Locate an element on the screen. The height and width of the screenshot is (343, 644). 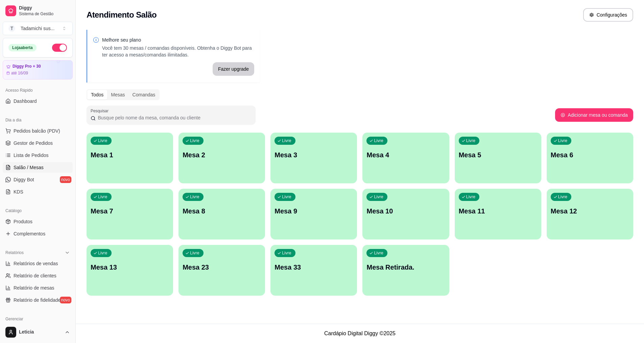
span: Pedidos balcão (PDV) is located at coordinates (37, 131).